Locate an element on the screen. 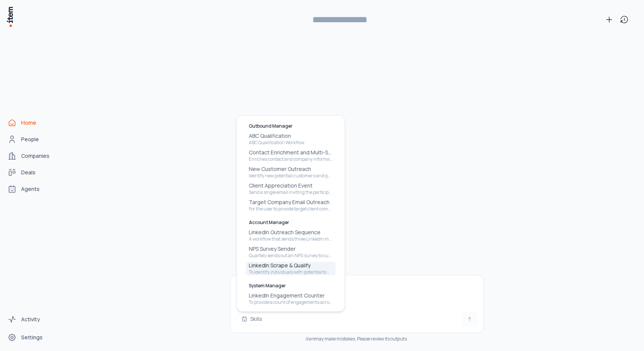 The height and width of the screenshot is (351, 644). span: Settings is located at coordinates (31, 338).